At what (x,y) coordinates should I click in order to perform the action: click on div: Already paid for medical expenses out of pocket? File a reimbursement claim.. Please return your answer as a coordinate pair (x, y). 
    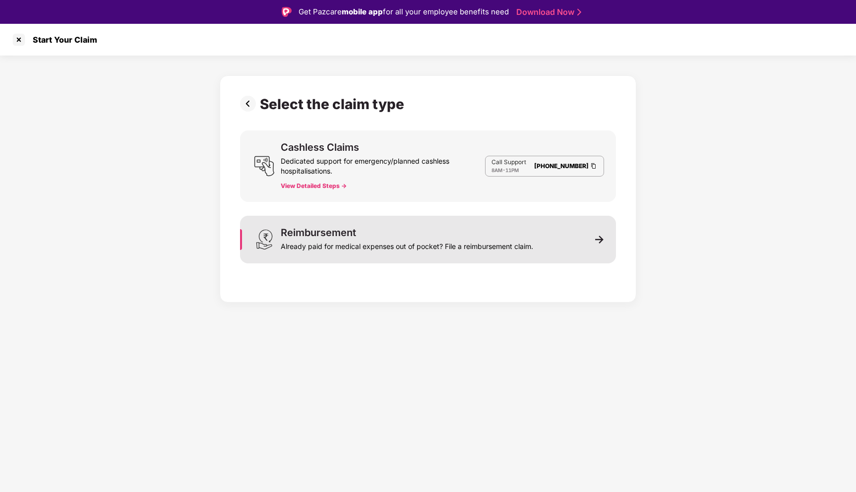
    Looking at the image, I should click on (407, 245).